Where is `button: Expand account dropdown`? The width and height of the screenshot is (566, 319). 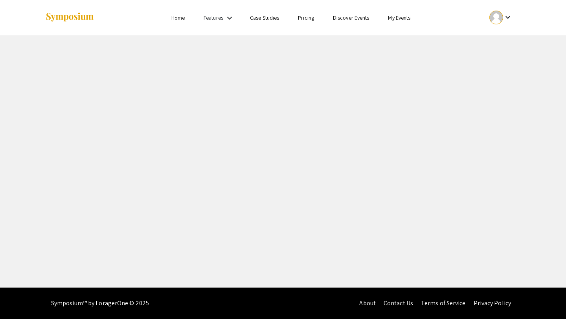
button: Expand account dropdown is located at coordinates (501, 17).